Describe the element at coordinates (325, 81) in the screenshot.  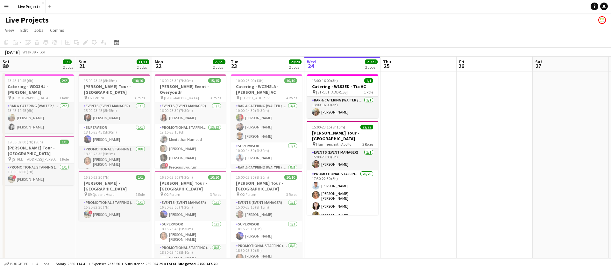
I see `span: 13:00-16:00 (3h)` at that location.